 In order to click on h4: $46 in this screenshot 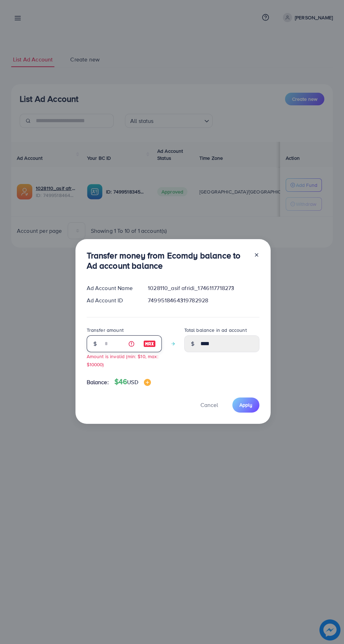, I will do `click(133, 382)`.